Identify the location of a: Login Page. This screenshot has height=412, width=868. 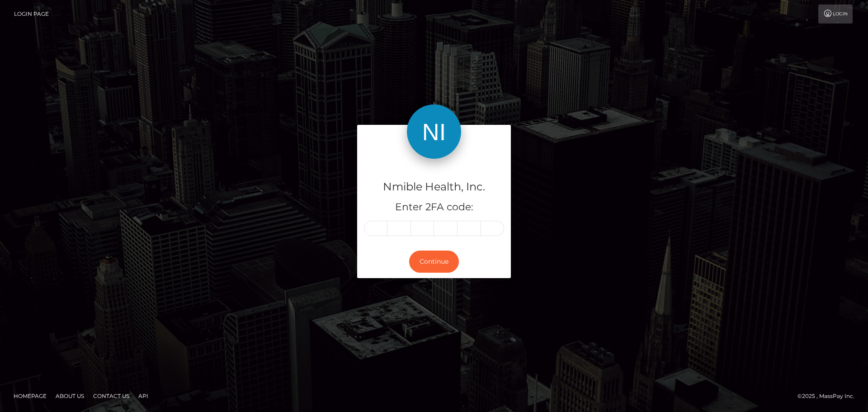
(31, 14).